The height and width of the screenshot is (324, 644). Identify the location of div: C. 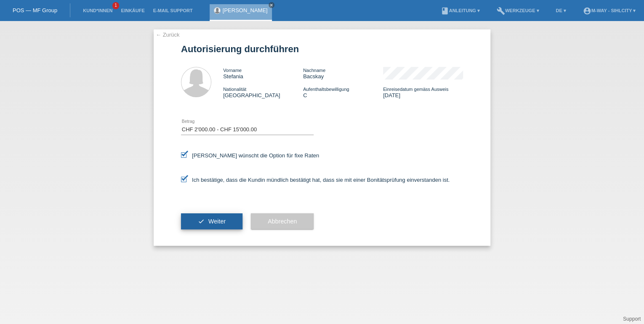
(343, 92).